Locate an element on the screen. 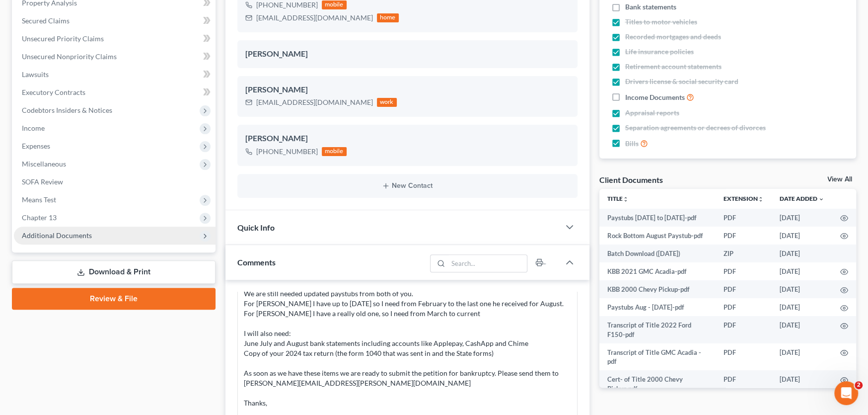 The height and width of the screenshot is (415, 868). span: Miscellaneous is located at coordinates (44, 163).